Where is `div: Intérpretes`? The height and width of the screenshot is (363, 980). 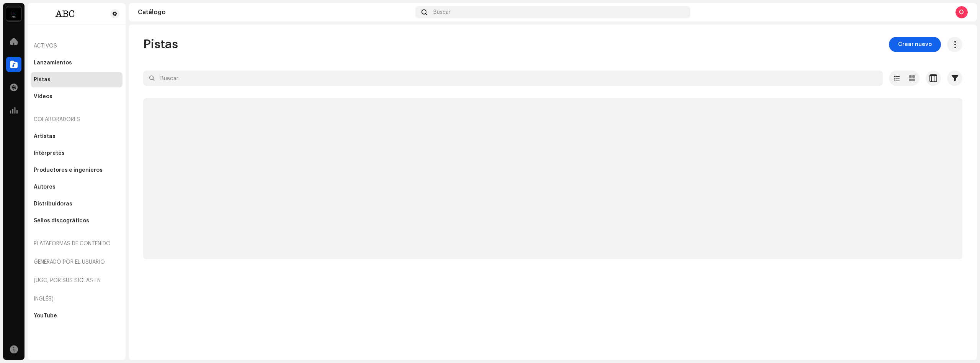 div: Intérpretes is located at coordinates (49, 153).